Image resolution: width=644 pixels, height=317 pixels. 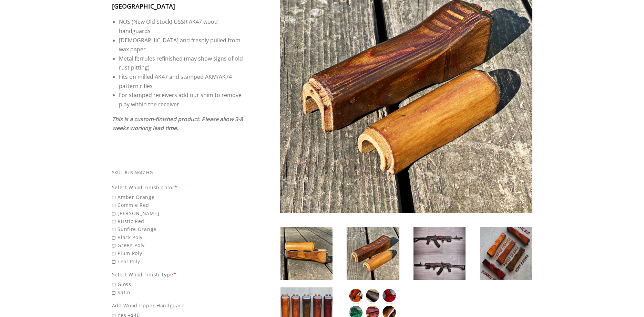 What do you see at coordinates (178, 261) in the screenshot?
I see `span: Teal Poly` at bounding box center [178, 261].